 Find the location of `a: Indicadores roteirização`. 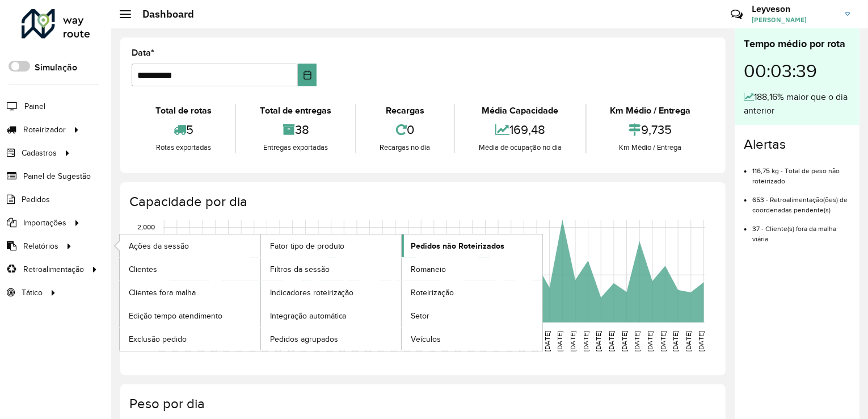

a: Indicadores roteirização is located at coordinates (331, 292).